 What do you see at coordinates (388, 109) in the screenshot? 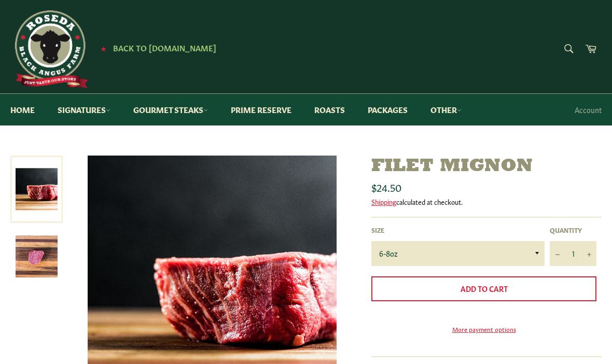
I see `a: Packages` at bounding box center [388, 109].